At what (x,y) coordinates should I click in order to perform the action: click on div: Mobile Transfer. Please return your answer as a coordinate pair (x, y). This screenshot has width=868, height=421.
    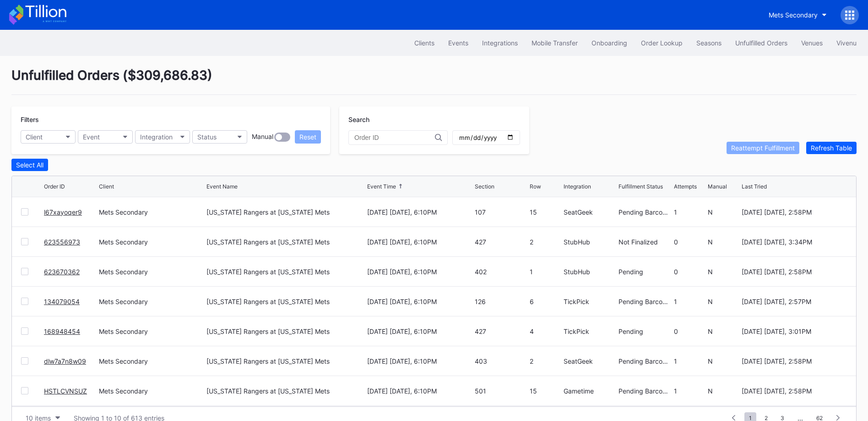
    Looking at the image, I should click on (554, 42).